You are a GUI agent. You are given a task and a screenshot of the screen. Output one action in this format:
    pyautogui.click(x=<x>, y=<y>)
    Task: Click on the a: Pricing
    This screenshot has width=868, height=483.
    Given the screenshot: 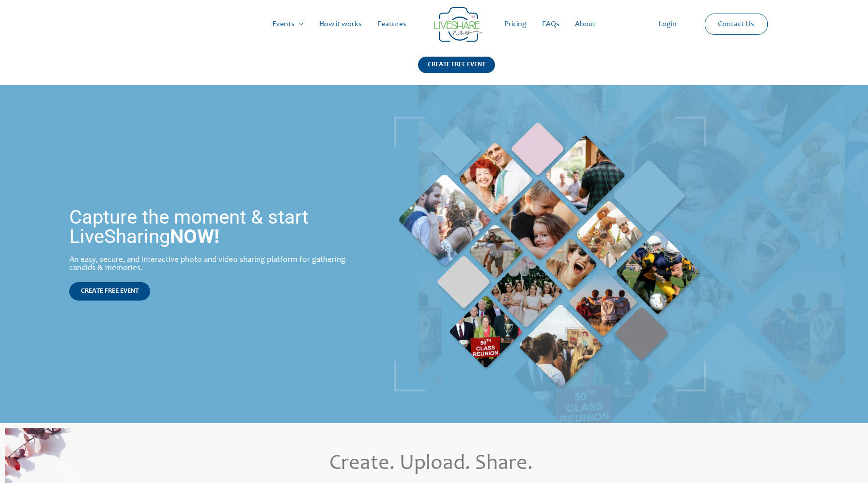 What is the action you would take?
    pyautogui.click(x=515, y=25)
    